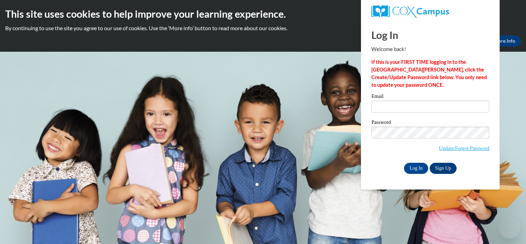 The height and width of the screenshot is (244, 526). I want to click on a: Update/Forgot Password, so click(464, 148).